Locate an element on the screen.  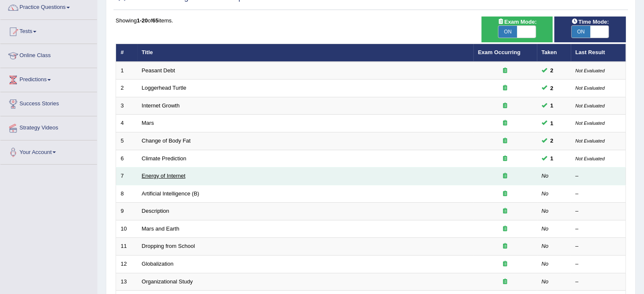
td: 9 is located at coordinates (127, 212).